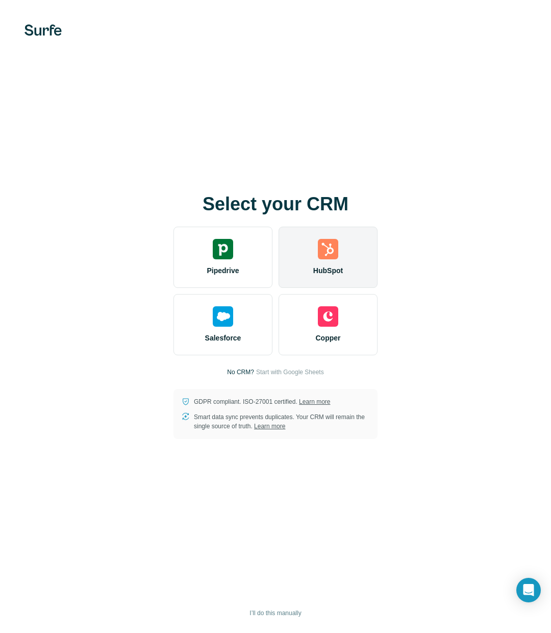 This screenshot has width=551, height=633. I want to click on span: I’ll do this manually, so click(275, 613).